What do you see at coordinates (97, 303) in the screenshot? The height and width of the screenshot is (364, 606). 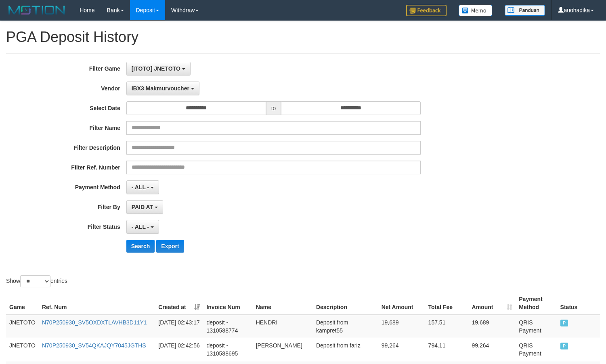 I see `th: Ref. Num` at bounding box center [97, 303].